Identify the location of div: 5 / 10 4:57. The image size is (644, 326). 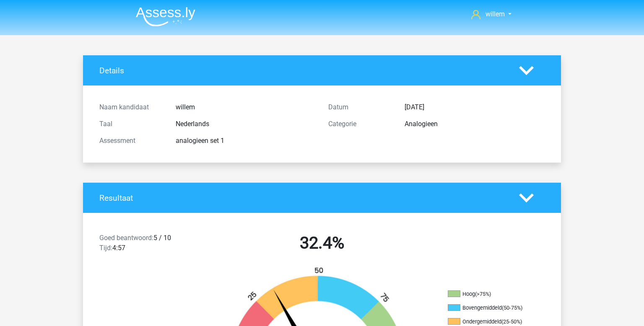
(150, 245).